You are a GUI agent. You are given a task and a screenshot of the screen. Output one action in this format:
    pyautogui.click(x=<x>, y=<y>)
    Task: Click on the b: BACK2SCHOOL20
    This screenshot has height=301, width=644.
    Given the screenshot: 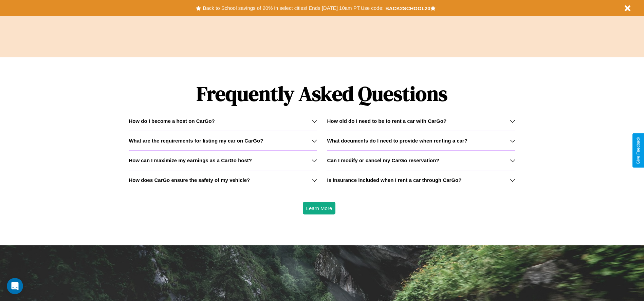 What is the action you would take?
    pyautogui.click(x=408, y=8)
    